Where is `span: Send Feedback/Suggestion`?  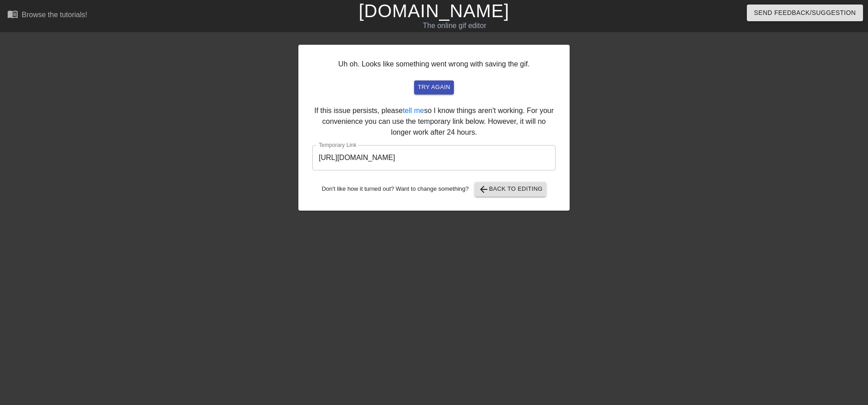
span: Send Feedback/Suggestion is located at coordinates (804, 13).